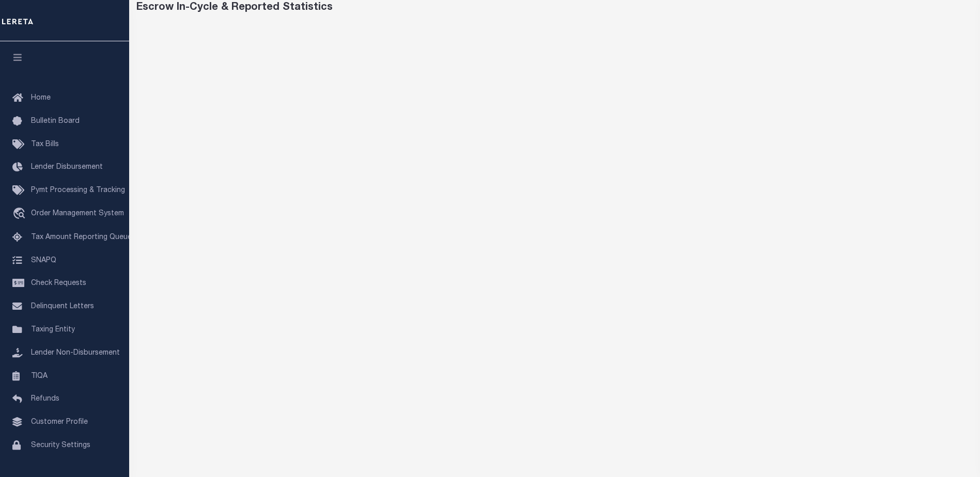 The width and height of the screenshot is (980, 477). Describe the element at coordinates (77, 213) in the screenshot. I see `span: Order Management System` at that location.